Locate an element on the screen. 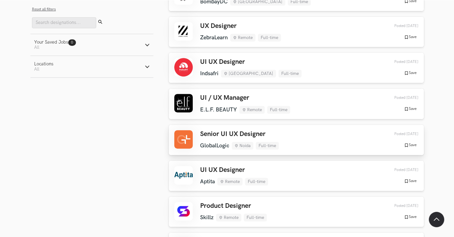 The height and width of the screenshot is (237, 454). h3: Product Designer is located at coordinates (233, 206).